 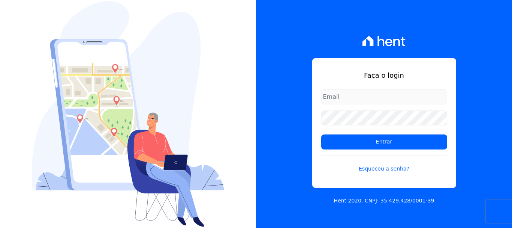 What do you see at coordinates (384, 97) in the screenshot?
I see `input: Email` at bounding box center [384, 97].